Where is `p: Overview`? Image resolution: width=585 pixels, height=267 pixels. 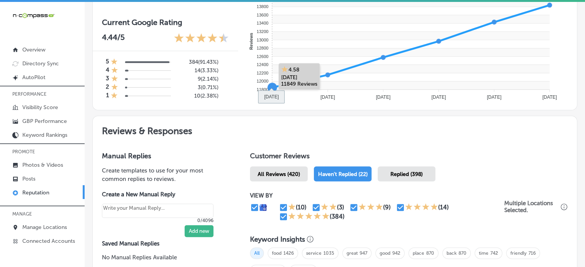 p: Overview is located at coordinates (34, 50).